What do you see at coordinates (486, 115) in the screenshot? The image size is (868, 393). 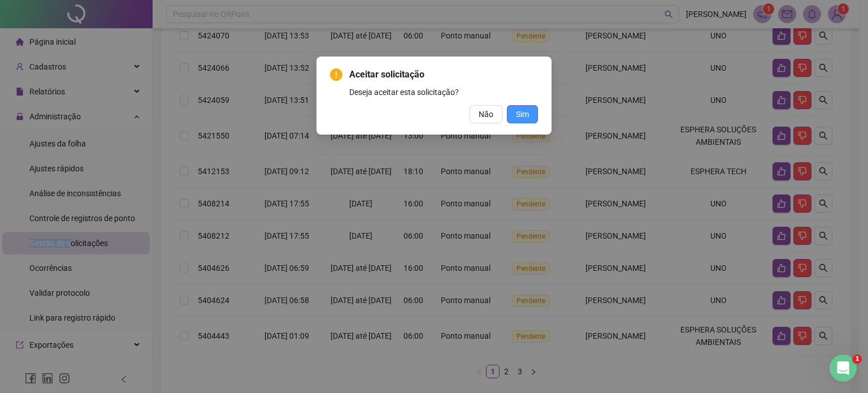 I see `span: Não` at bounding box center [486, 115].